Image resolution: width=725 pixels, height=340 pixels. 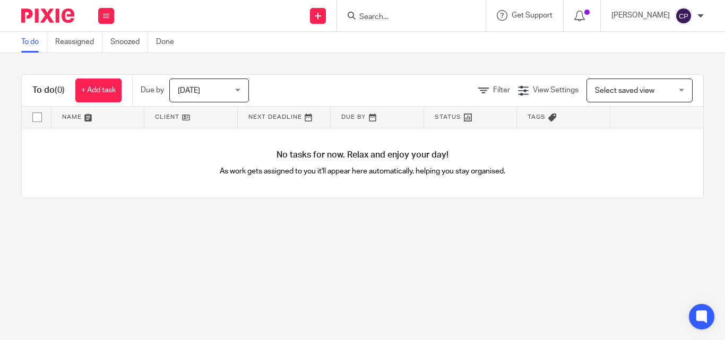 What do you see at coordinates (625, 91) in the screenshot?
I see `span: Select saved view` at bounding box center [625, 91].